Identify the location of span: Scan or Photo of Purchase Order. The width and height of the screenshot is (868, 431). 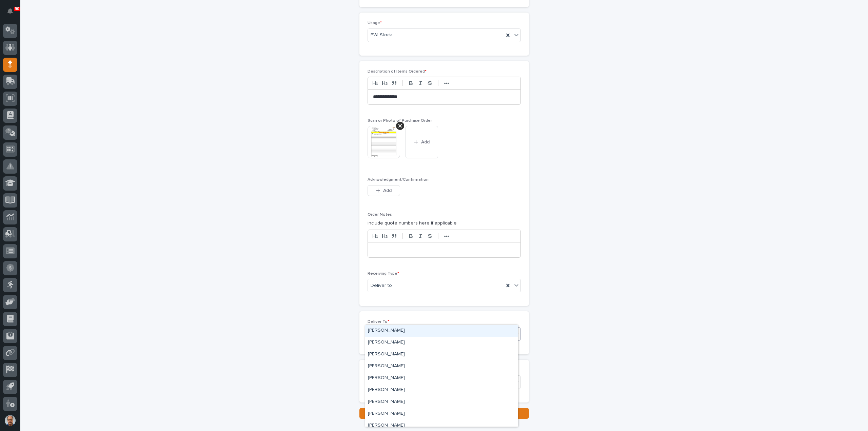
(400, 121).